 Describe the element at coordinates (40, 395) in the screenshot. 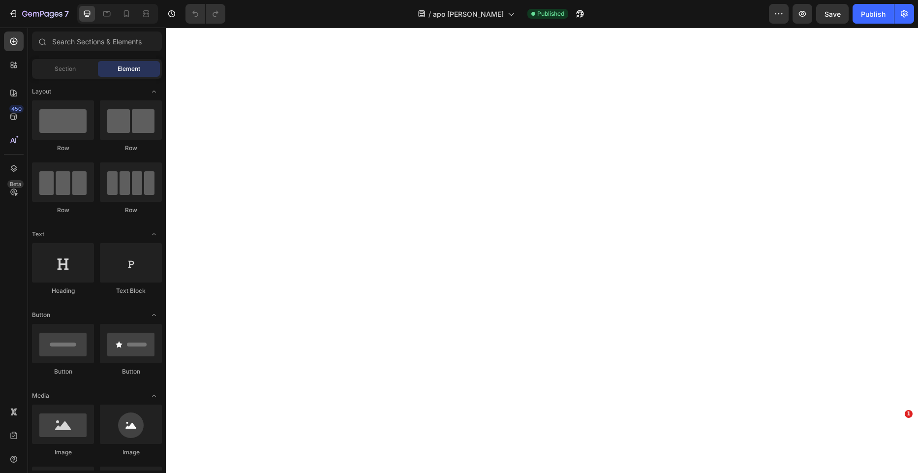

I see `span: Media` at that location.